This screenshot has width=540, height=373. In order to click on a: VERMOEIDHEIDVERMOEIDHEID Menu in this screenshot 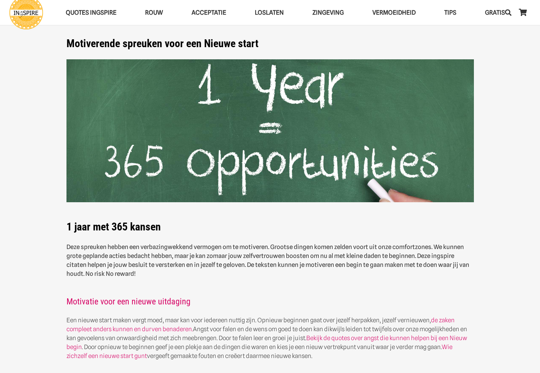, I will do `click(394, 13)`.